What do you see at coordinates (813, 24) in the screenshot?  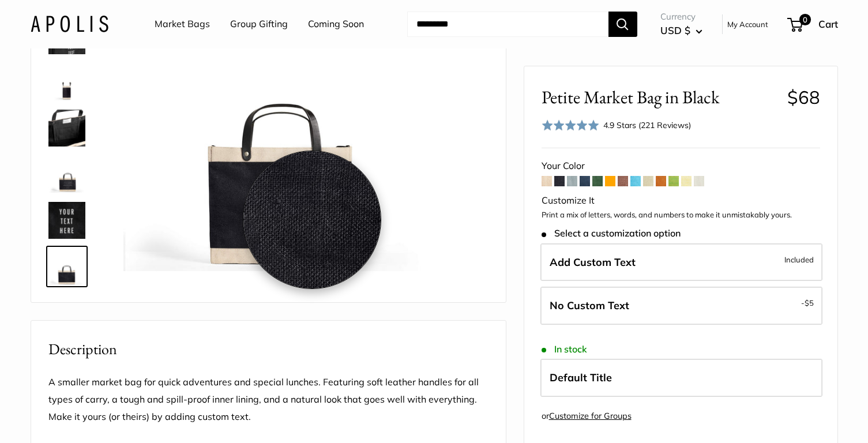 I see `a: 0 Cart` at bounding box center [813, 24].